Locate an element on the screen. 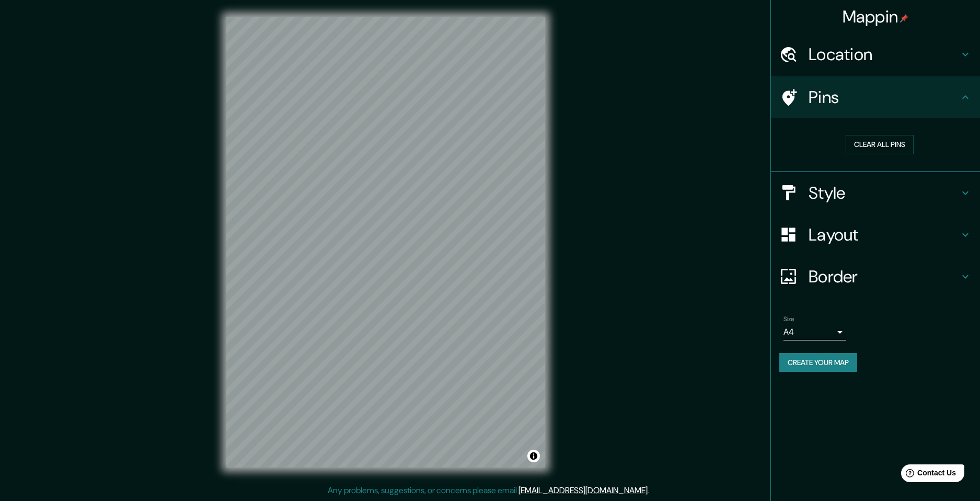 This screenshot has height=501, width=980. h4: Pins is located at coordinates (884, 97).